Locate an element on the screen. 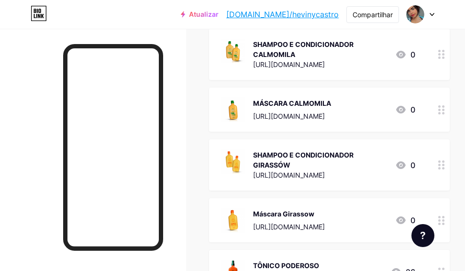 The width and height of the screenshot is (465, 271). img: MÁSCARA CALMOMILA is located at coordinates (233, 110).